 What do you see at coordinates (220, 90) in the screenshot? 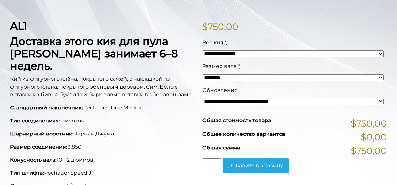
I see `span: Обновления` at bounding box center [220, 90].